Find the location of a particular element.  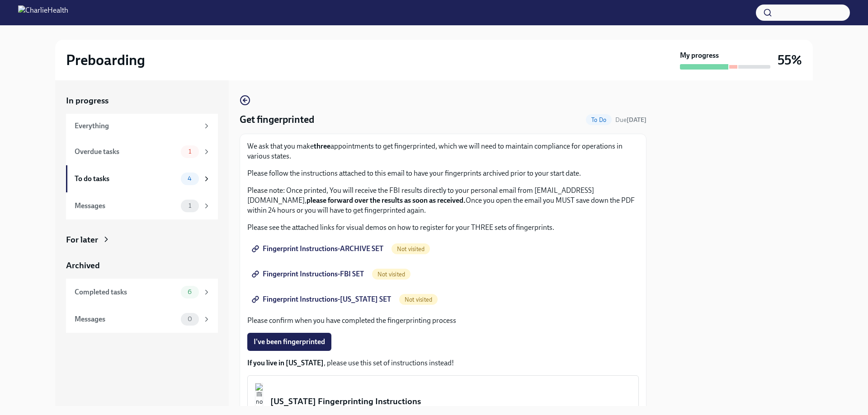

a: Messages0 is located at coordinates (142, 319).